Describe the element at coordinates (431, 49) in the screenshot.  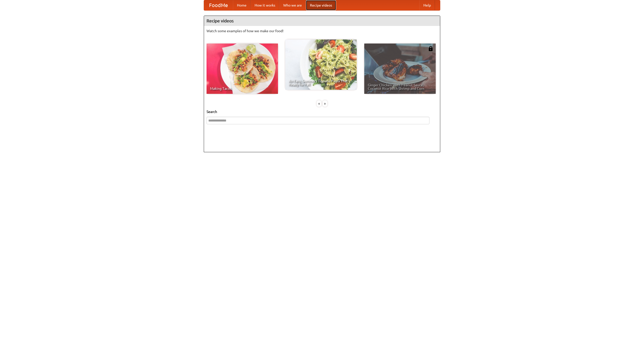
I see `img: 483408.png` at that location.